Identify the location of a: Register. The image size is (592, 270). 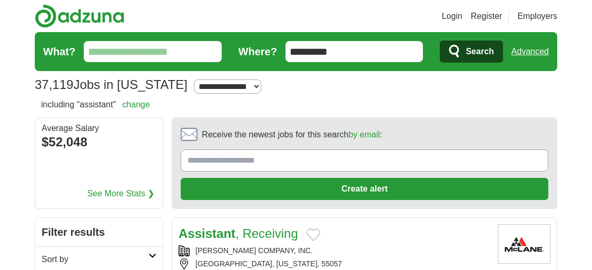
(486, 16).